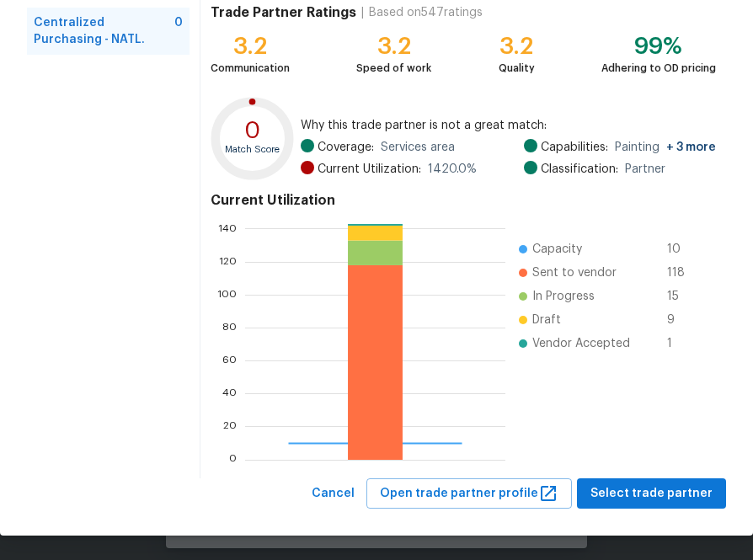 This screenshot has height=560, width=753. What do you see at coordinates (226, 294) in the screenshot?
I see `text: 100` at bounding box center [226, 294].